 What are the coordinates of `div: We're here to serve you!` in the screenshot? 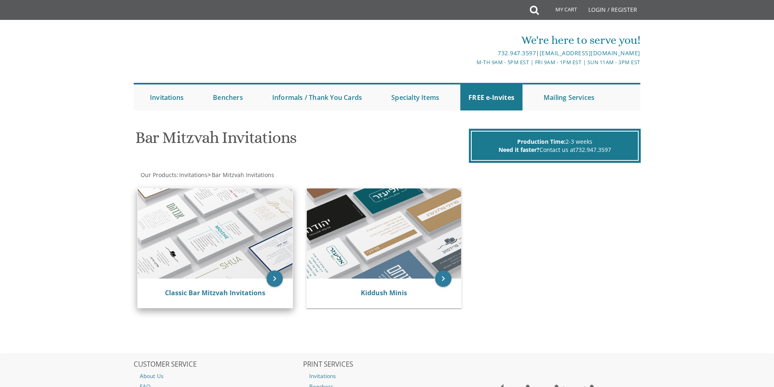 It's located at (471, 40).